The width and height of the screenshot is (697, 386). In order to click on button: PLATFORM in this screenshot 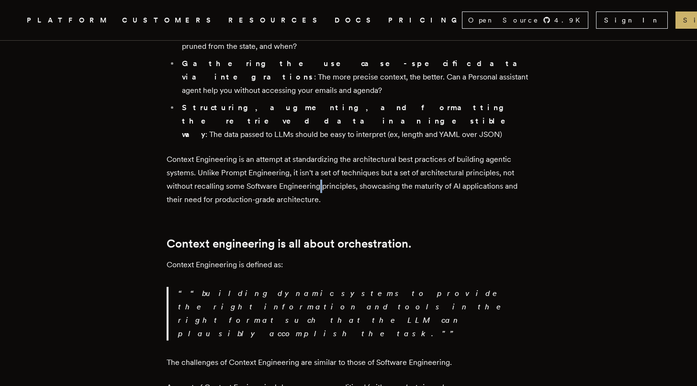, I will do `click(68, 20)`.